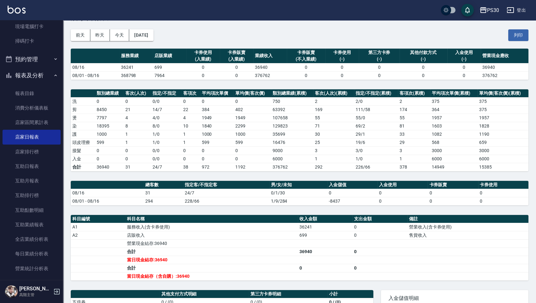  I want to click on div: (不入業績), so click(306, 59).